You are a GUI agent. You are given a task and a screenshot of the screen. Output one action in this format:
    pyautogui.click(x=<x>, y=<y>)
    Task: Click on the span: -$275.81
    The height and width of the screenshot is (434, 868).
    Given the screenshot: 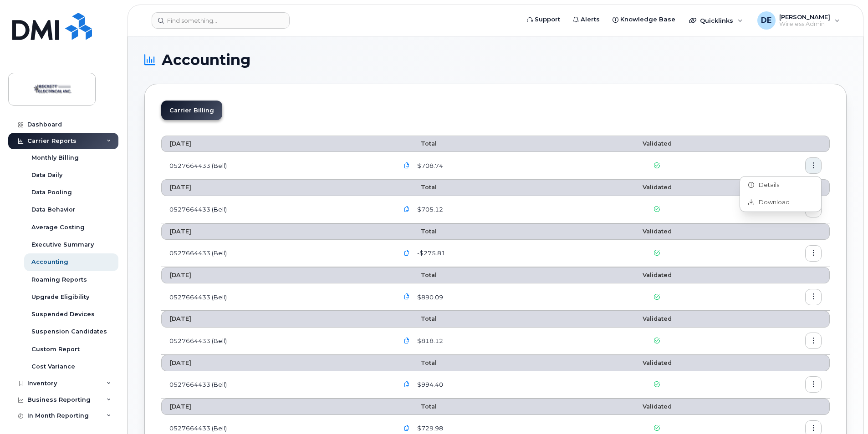 What is the action you would take?
    pyautogui.click(x=431, y=253)
    